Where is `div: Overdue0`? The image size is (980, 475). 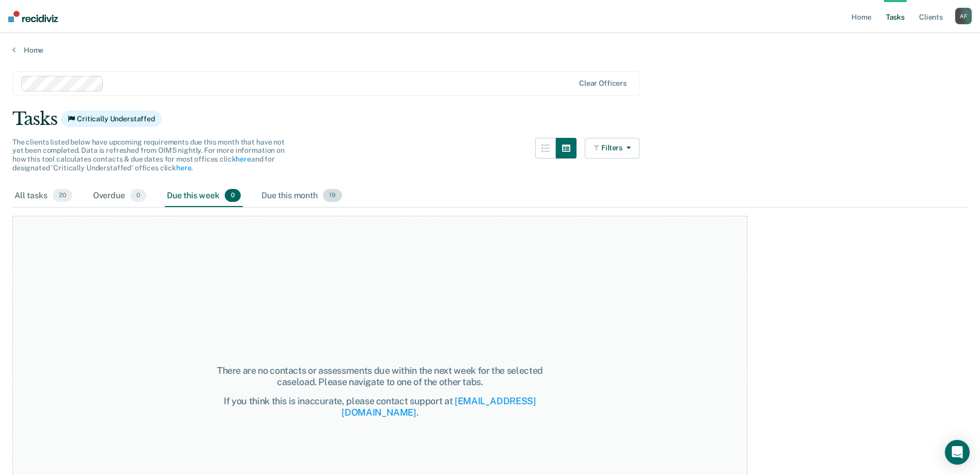 div: Overdue0 is located at coordinates (119, 196).